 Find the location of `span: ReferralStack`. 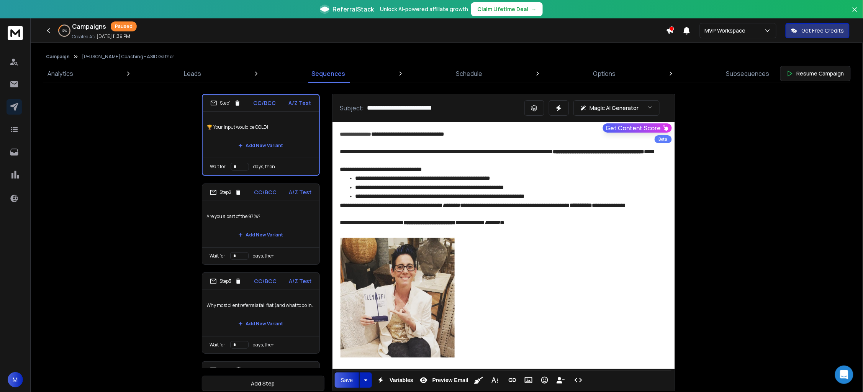

span: ReferralStack is located at coordinates (353, 9).